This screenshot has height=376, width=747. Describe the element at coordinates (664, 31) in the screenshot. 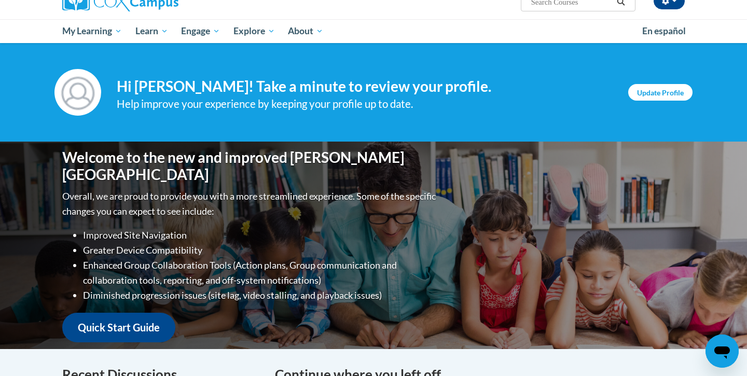

I see `a: En español` at that location.